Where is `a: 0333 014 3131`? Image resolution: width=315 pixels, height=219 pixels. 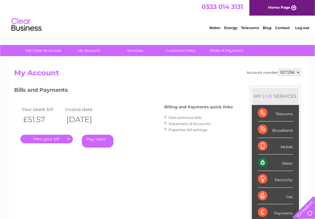 a: 0333 014 3131 is located at coordinates (222, 7).